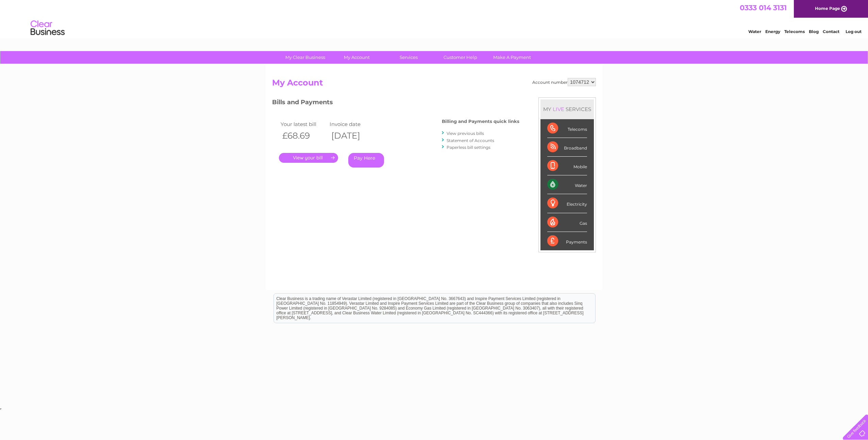 The image size is (868, 440). I want to click on a: Contact, so click(831, 32).